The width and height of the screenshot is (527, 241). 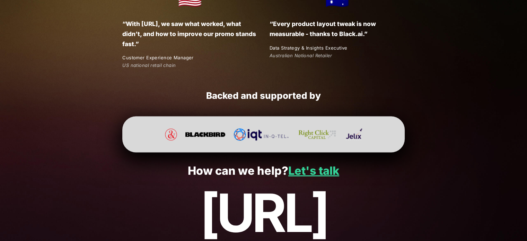 What do you see at coordinates (313, 170) in the screenshot?
I see `a: Let's talk` at bounding box center [313, 170].